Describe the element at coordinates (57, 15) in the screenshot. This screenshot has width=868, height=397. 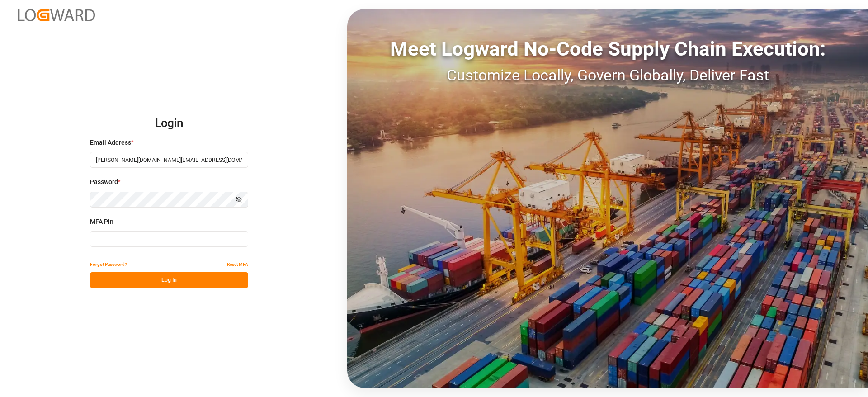
I see `img: Logward_new_orange.png` at that location.